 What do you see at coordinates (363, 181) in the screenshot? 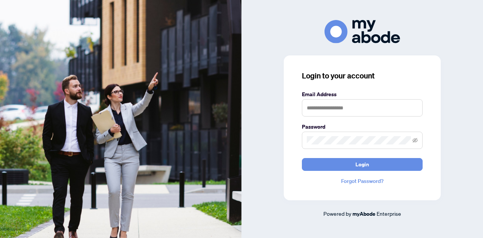
I see `a: Forgot Password?` at bounding box center [363, 181].